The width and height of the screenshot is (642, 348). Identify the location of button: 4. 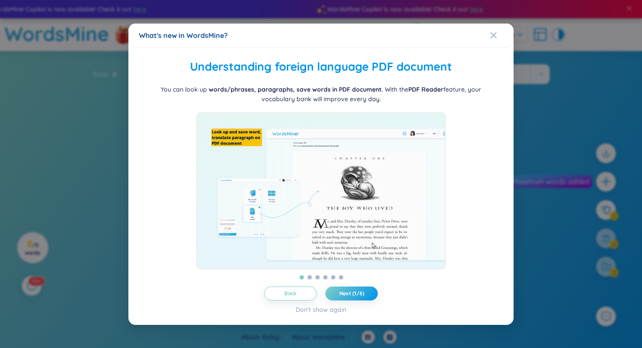
(325, 277).